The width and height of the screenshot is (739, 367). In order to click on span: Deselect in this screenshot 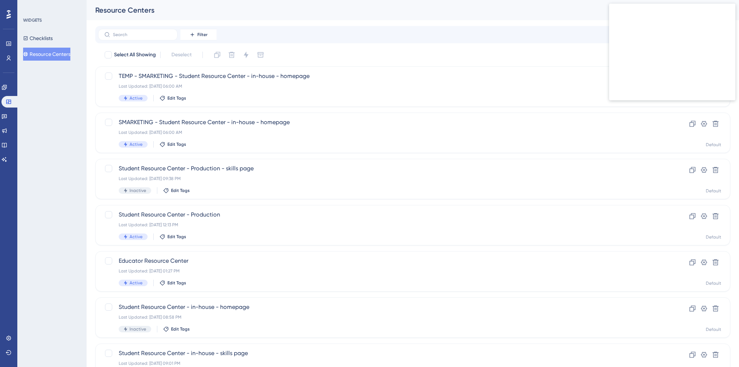, I will do `click(181, 55)`.